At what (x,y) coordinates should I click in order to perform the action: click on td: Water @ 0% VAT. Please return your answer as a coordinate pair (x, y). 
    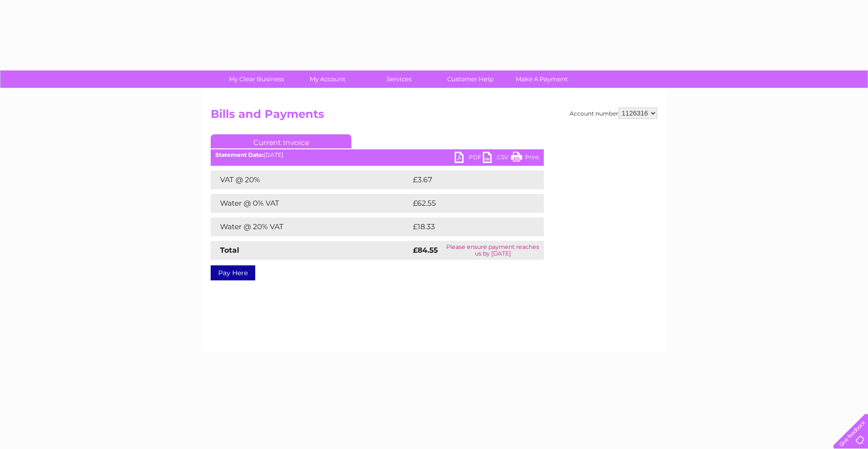
    Looking at the image, I should click on (310, 203).